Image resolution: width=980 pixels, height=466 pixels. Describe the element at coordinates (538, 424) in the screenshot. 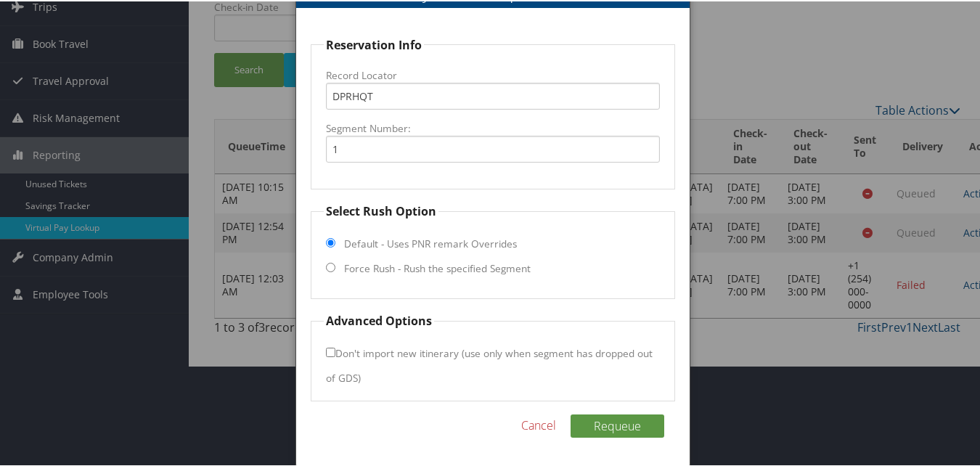

I see `a: Cancel` at that location.